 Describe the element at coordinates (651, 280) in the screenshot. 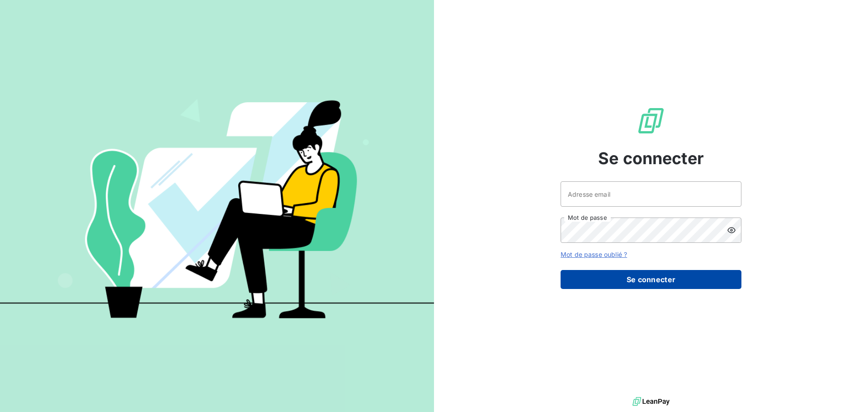

I see `button: Se connecter` at that location.